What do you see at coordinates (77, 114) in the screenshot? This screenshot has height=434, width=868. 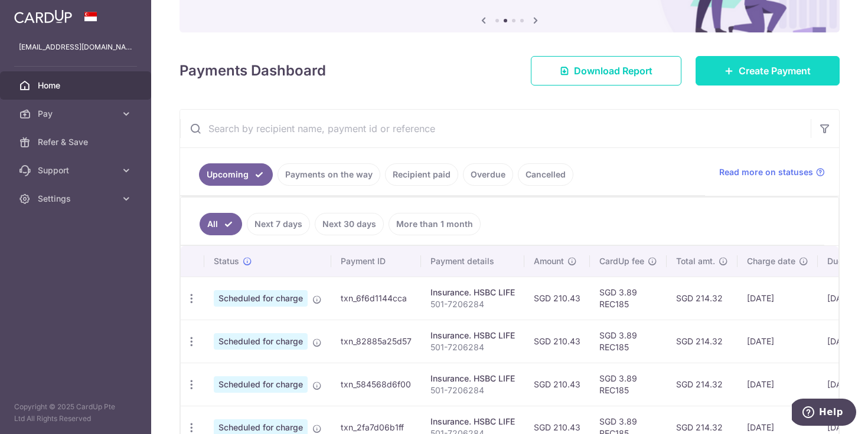 I see `span: Pay` at bounding box center [77, 114].